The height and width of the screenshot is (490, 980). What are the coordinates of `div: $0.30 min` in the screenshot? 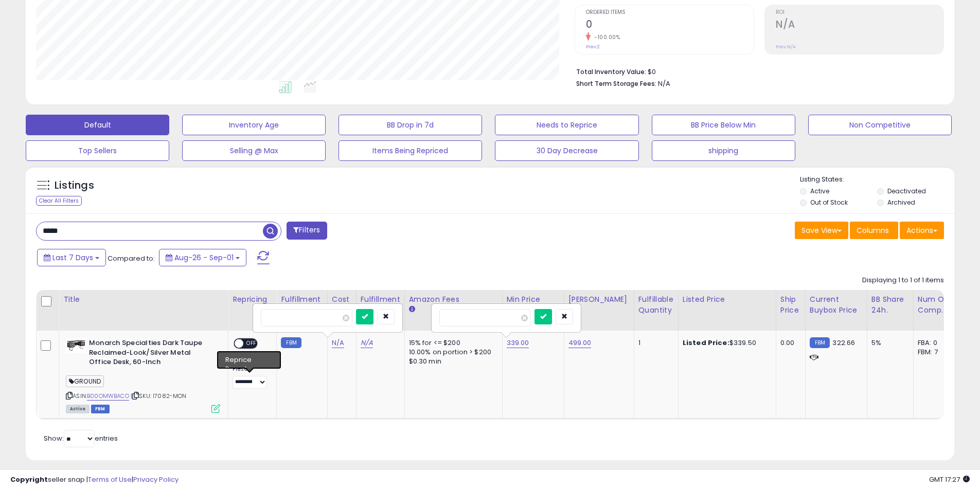 It's located at (452, 361).